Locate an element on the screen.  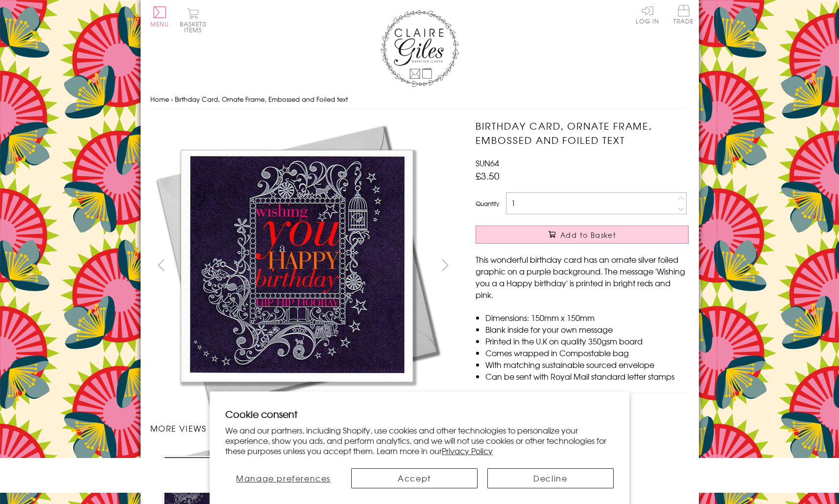
button: Basket0 items is located at coordinates (193, 20).